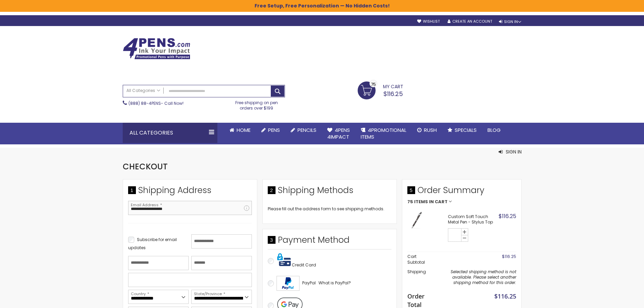 The height and width of the screenshot is (308, 644). Describe the element at coordinates (304, 130) in the screenshot. I see `a: Pencils` at that location.